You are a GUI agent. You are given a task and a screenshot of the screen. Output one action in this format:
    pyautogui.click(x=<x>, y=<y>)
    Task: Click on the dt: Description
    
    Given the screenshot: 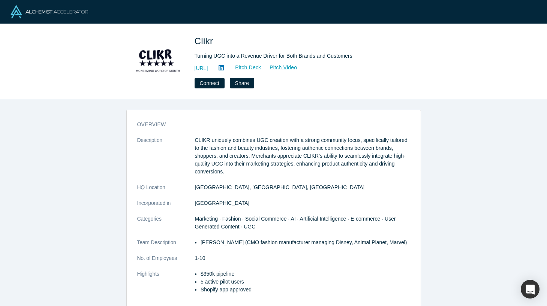 What is the action you would take?
    pyautogui.click(x=166, y=160)
    